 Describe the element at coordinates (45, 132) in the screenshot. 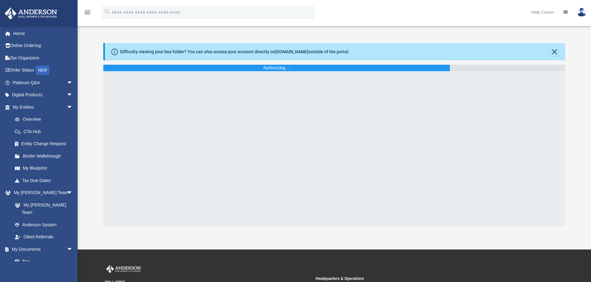

I see `a: CTA Hub` at that location.